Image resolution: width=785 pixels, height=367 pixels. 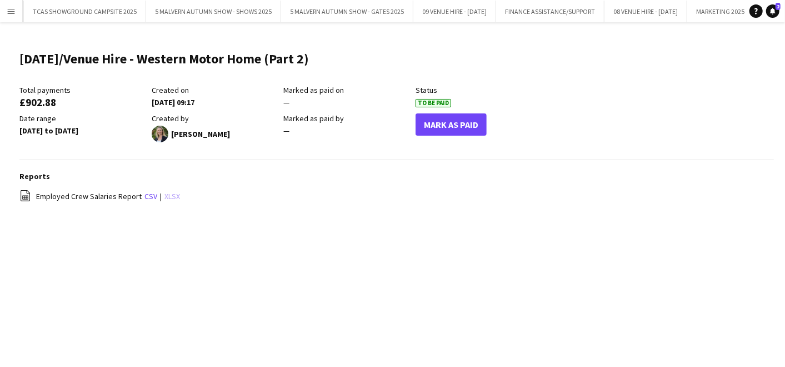 I want to click on div: Total payments, so click(x=83, y=90).